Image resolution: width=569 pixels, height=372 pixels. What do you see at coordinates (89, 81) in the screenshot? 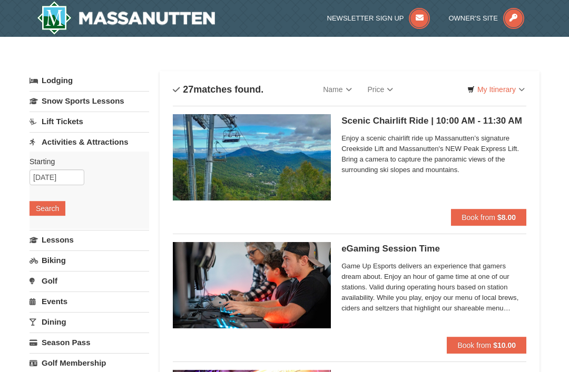
I see `a: Lodging` at bounding box center [89, 81].